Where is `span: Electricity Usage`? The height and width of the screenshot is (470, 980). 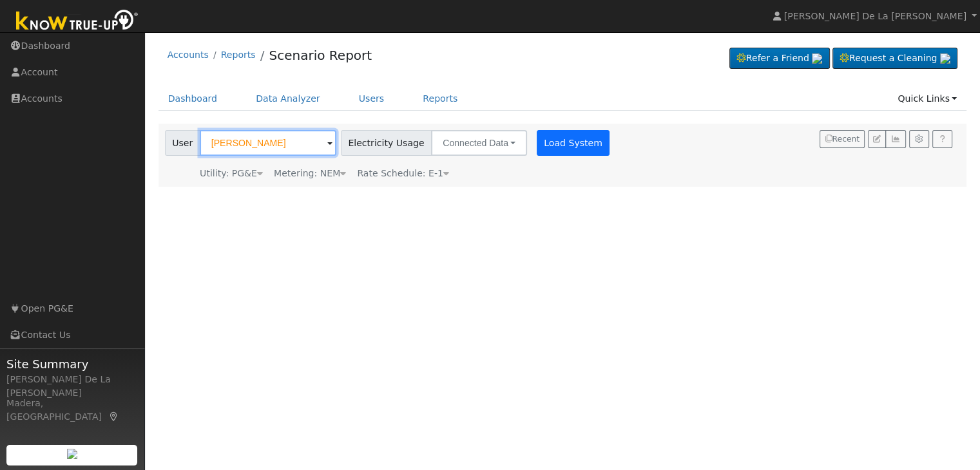
span: Electricity Usage is located at coordinates (386, 143).